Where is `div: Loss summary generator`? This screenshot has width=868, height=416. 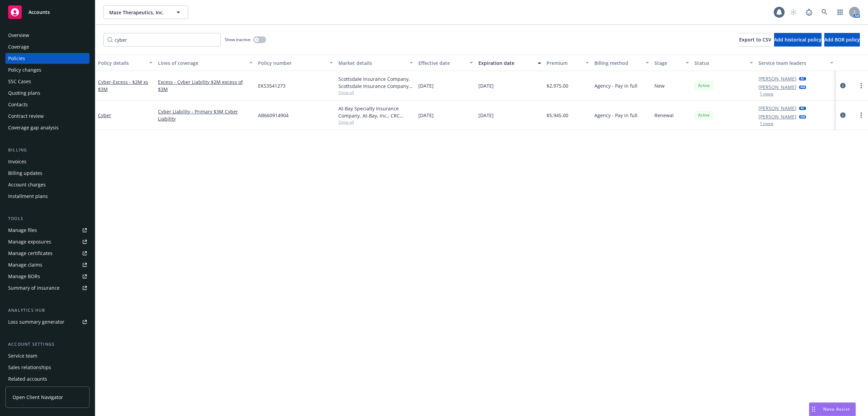 div: Loss summary generator is located at coordinates (36, 322).